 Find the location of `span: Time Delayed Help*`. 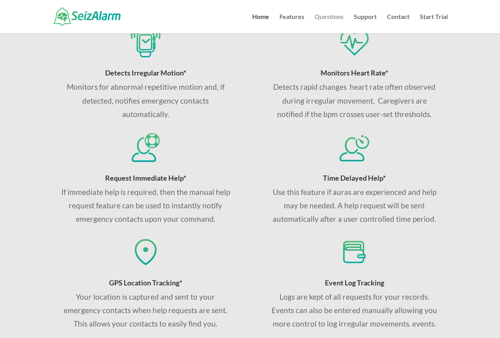

span: Time Delayed Help* is located at coordinates (354, 178).